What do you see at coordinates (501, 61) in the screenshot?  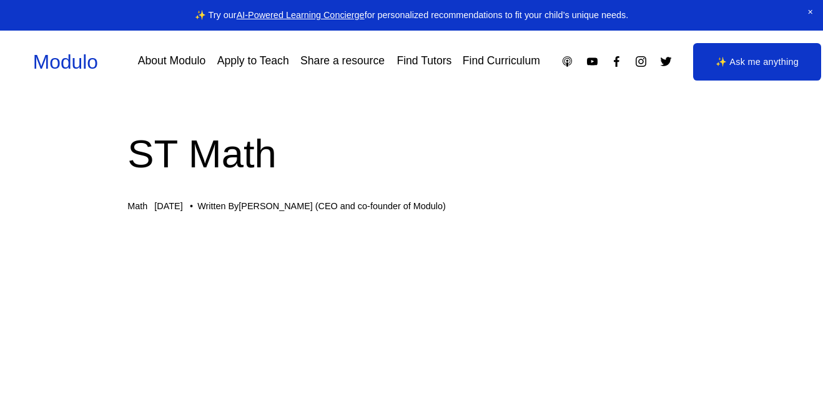 I see `a: Find Curriculum` at bounding box center [501, 61].